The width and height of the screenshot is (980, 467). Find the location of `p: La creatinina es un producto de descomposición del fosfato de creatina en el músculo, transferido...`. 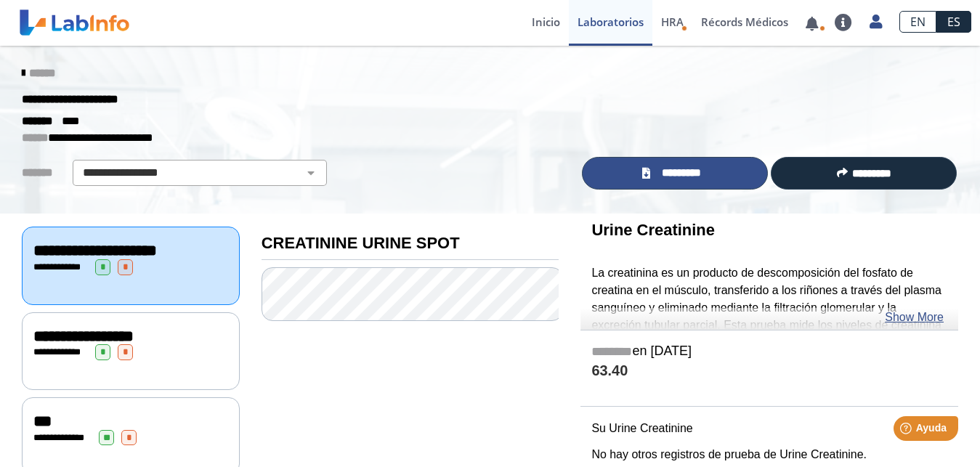

p: La creatinina es un producto de descomposición del fosfato de creatina en el músculo, transferido... is located at coordinates (769, 308).